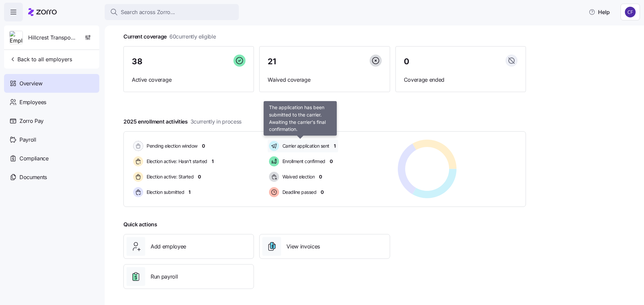 The width and height of the screenshot is (644, 305). What do you see at coordinates (193, 36) in the screenshot?
I see `span: 60 currently eligible` at bounding box center [193, 36].